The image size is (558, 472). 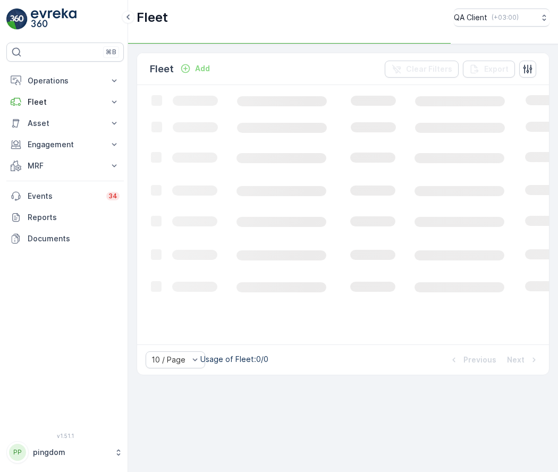 What do you see at coordinates (73, 217) in the screenshot?
I see `p: Reports` at bounding box center [73, 217].